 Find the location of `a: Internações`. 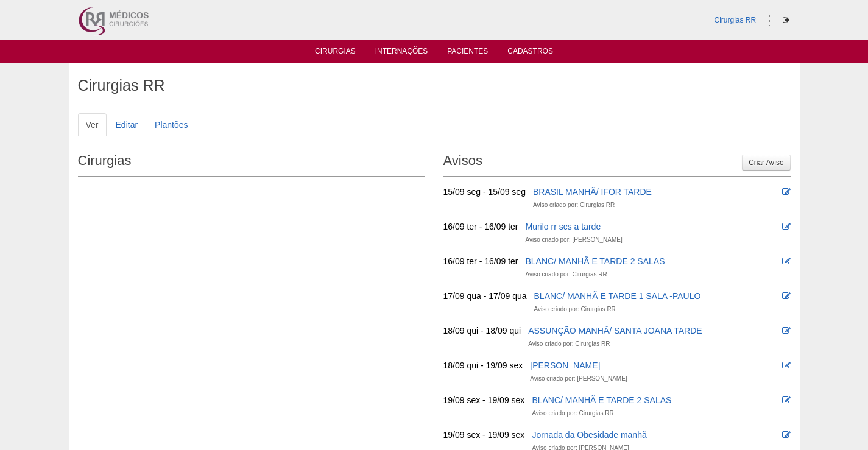

a: Internações is located at coordinates (402, 53).